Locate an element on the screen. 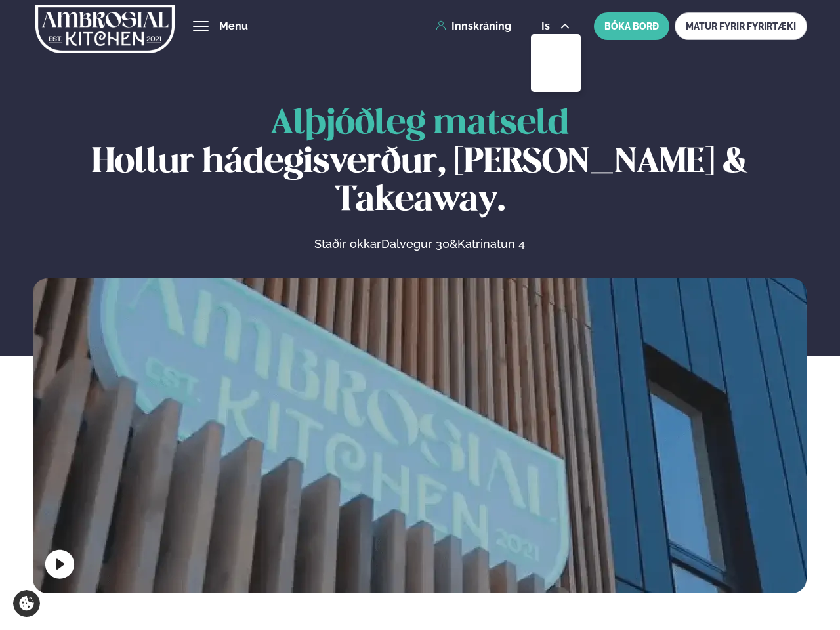  a: MATUR FYRIR FYRIRTÆKI is located at coordinates (741, 26).